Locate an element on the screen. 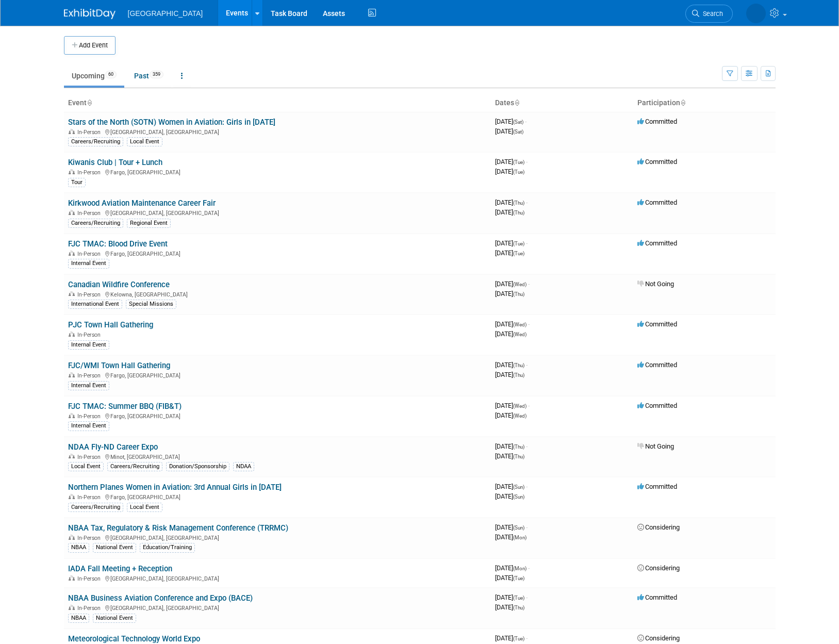 The width and height of the screenshot is (839, 644). span: (Sun) is located at coordinates (519, 528).